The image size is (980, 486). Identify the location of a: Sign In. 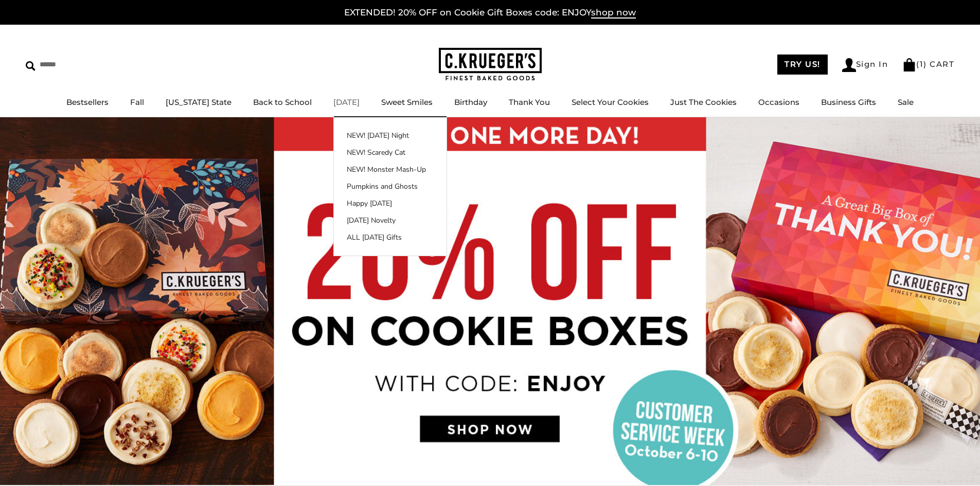
(865, 65).